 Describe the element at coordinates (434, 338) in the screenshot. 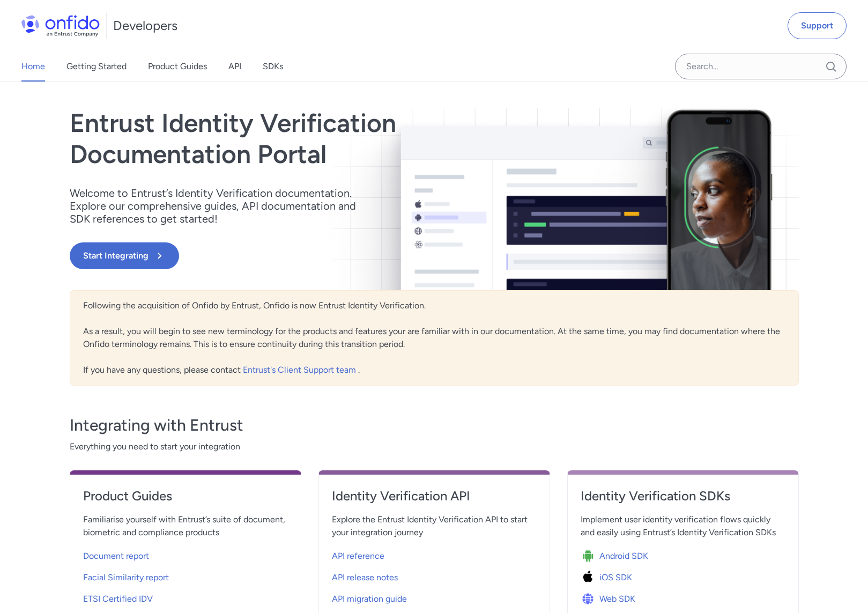

I see `div: Following the acquisition of Onfido by Entrust, Onfido is now Entrust Identity Verification. As a...` at that location.